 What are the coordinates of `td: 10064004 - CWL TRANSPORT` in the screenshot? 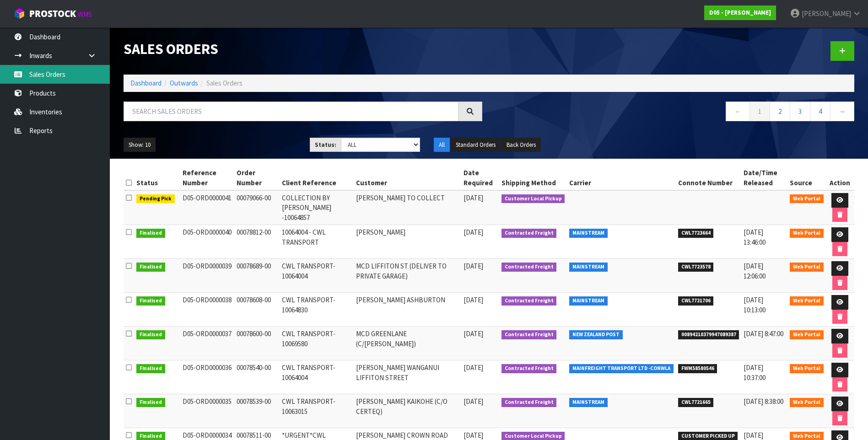 It's located at (316, 242).